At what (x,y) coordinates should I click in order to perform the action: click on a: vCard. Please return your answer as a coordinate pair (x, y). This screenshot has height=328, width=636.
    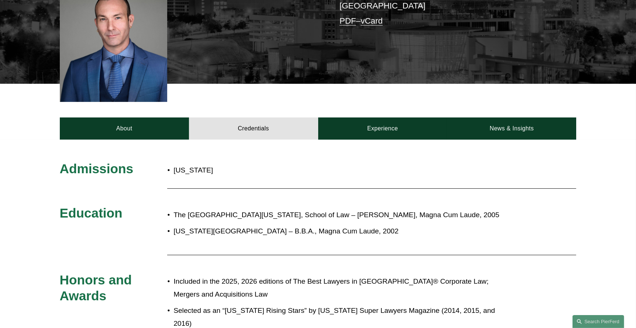
    Looking at the image, I should click on (372, 21).